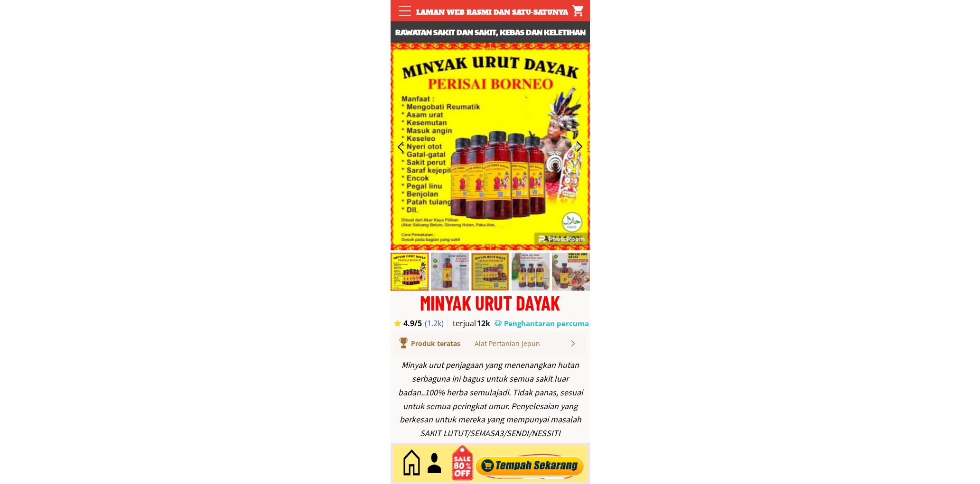 Image resolution: width=980 pixels, height=484 pixels. I want to click on div: Alat Pertanian Jepun, so click(521, 344).